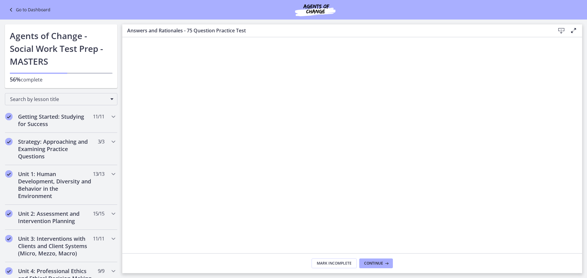  I want to click on div: Search by lesson title, so click(61, 99).